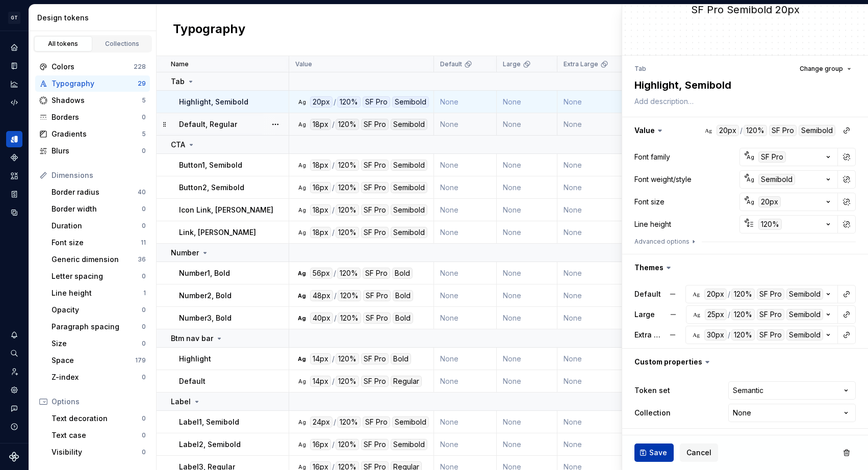 This screenshot has width=868, height=470. I want to click on div: Space, so click(94, 360).